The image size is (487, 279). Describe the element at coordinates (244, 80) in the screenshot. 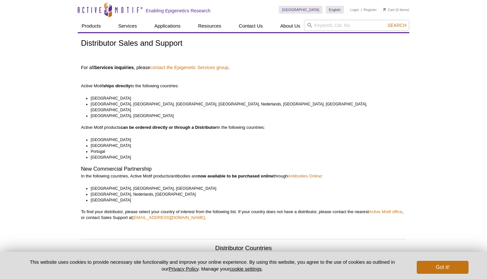

I see `p: Active Motif to the following countries:` at that location.